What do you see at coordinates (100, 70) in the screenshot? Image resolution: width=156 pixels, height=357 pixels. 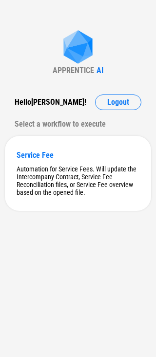 I see `div: AI` at bounding box center [100, 70].